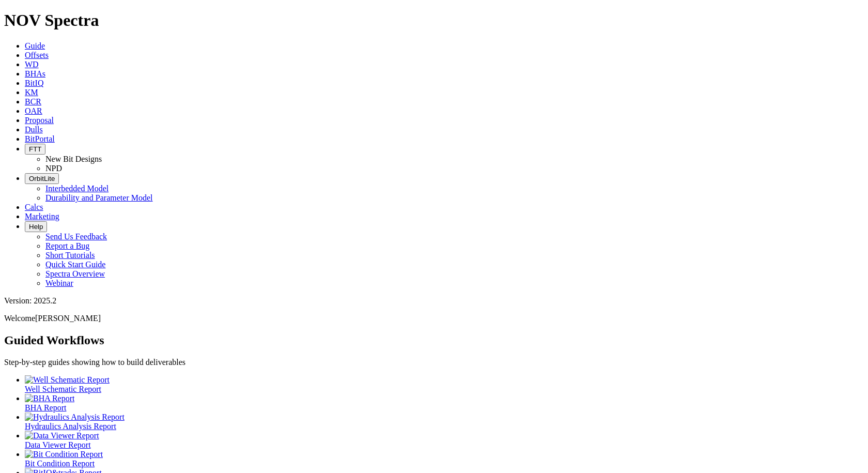 The image size is (868, 473). Describe the element at coordinates (67, 380) in the screenshot. I see `img: Well Schematic Report` at that location.